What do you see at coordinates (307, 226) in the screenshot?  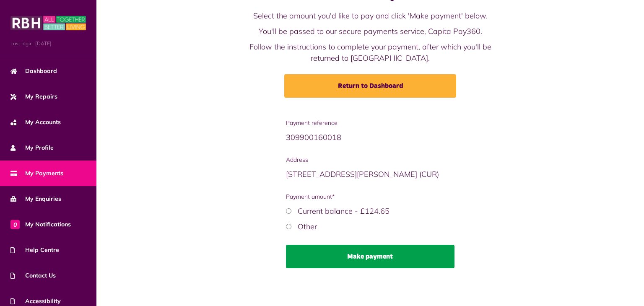 I see `label: Other` at bounding box center [307, 226].